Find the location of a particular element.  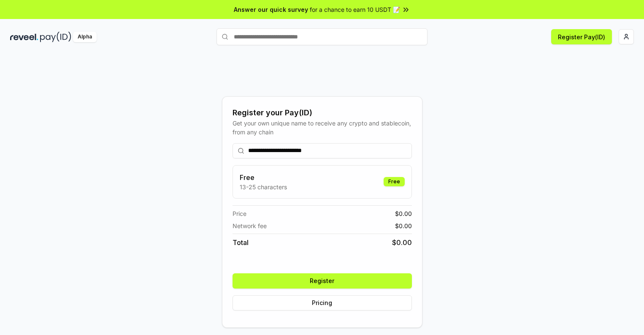

div: Register your Pay(ID) is located at coordinates (322, 113).